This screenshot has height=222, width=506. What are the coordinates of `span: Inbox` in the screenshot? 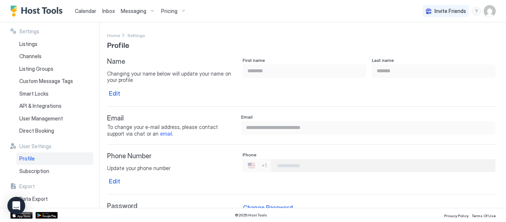 It's located at (109, 11).